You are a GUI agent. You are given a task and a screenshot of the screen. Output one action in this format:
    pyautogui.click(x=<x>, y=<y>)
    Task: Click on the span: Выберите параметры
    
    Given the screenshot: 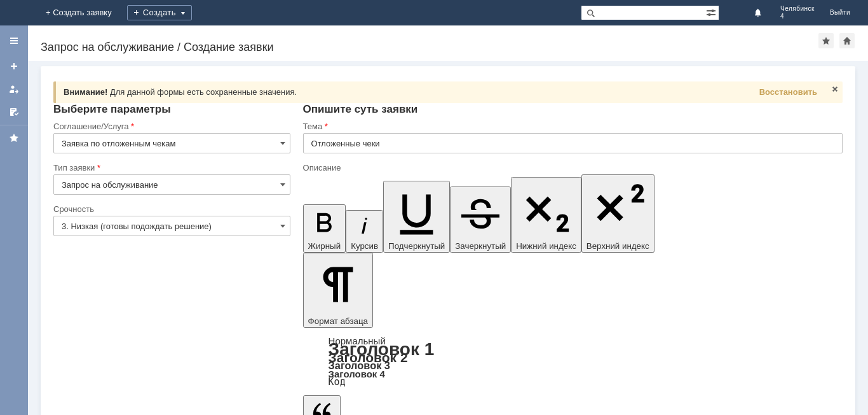 What is the action you would take?
    pyautogui.click(x=112, y=109)
    